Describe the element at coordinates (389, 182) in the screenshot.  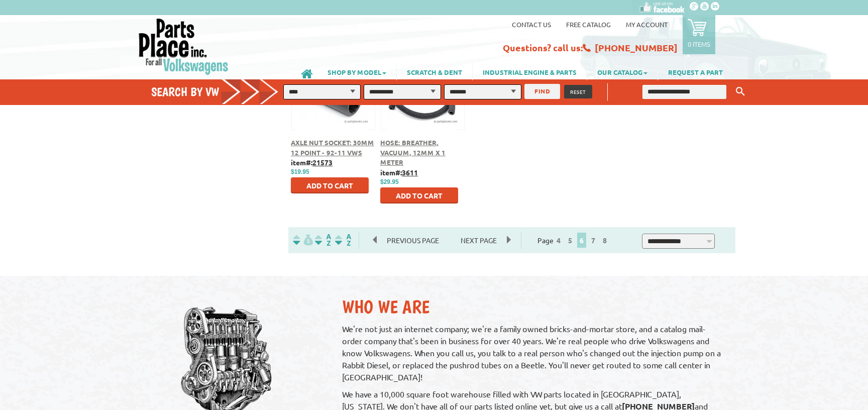
I see `span: $29.95` at that location.